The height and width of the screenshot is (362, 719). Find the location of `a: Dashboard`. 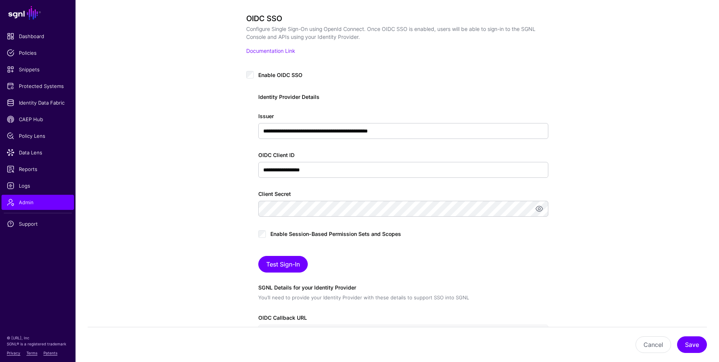

a: Dashboard is located at coordinates (38, 36).